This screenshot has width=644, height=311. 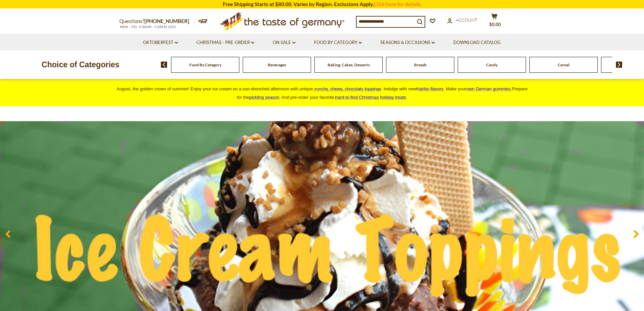 I want to click on a: pickling season, so click(x=264, y=97).